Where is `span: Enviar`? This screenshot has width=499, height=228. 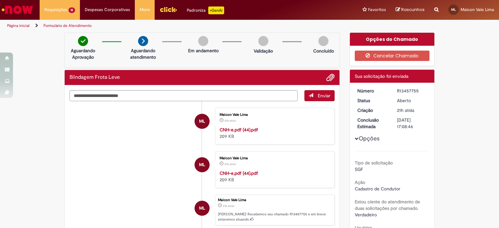 span: Enviar is located at coordinates (324, 96).